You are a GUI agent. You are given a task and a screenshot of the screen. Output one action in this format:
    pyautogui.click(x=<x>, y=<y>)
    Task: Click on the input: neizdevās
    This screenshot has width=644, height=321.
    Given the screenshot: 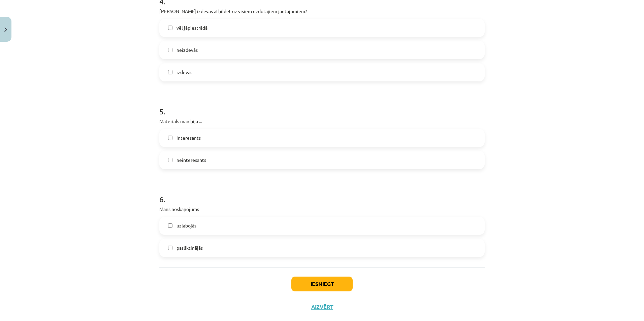 What is the action you would take?
    pyautogui.click(x=170, y=50)
    